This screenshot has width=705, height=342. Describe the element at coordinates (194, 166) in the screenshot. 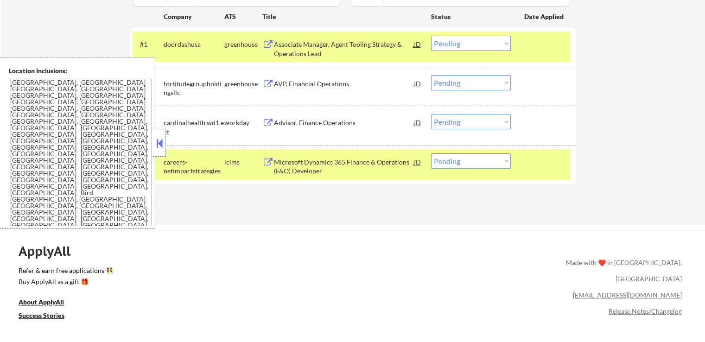

I see `div: careers-netimpactstrategies` at that location.